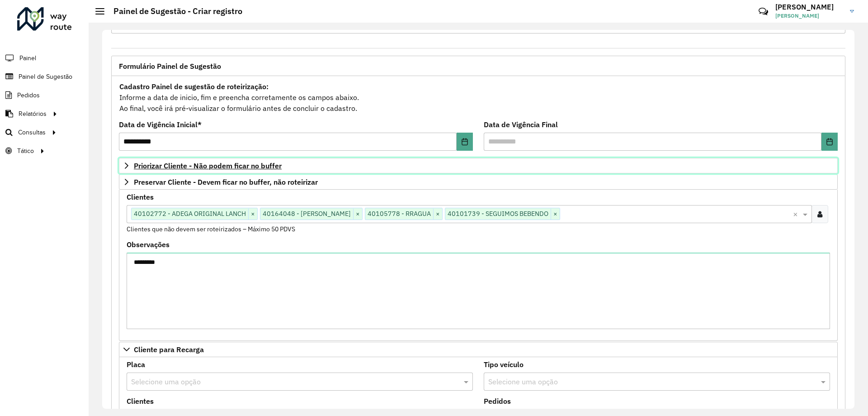 The height and width of the screenshot is (416, 868). Describe the element at coordinates (211, 229) in the screenshot. I see `small: Clientes que não devem ser roteirizados – Máximo 50 PDVS` at that location.